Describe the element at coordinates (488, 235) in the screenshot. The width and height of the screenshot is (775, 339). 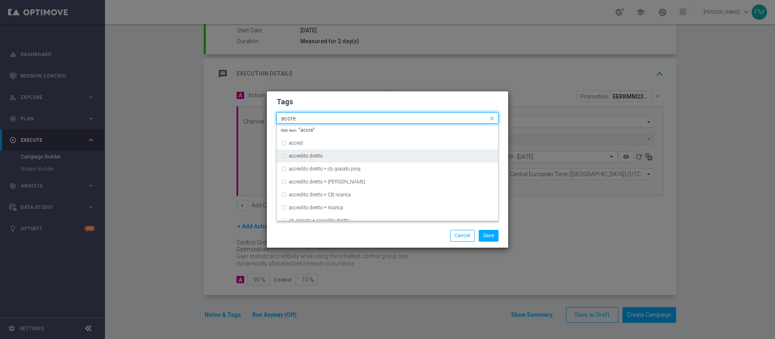
I see `button: Save` at that location.